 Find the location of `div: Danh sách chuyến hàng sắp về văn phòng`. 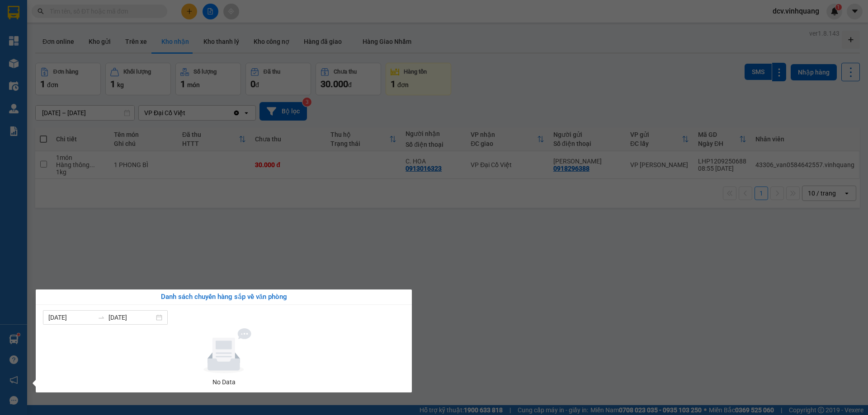

div: Danh sách chuyến hàng sắp về văn phòng is located at coordinates (224, 297).